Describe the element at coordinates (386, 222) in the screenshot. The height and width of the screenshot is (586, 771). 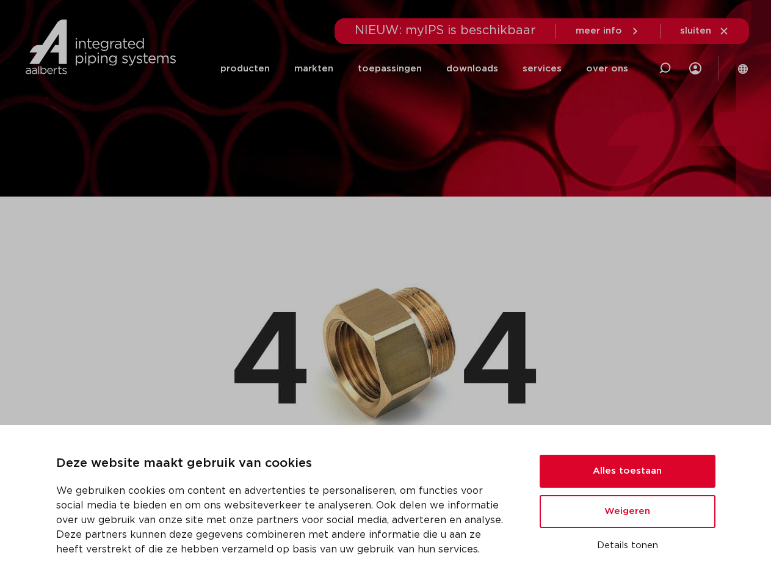
I see `h1: Pagina niet gevonden` at that location.